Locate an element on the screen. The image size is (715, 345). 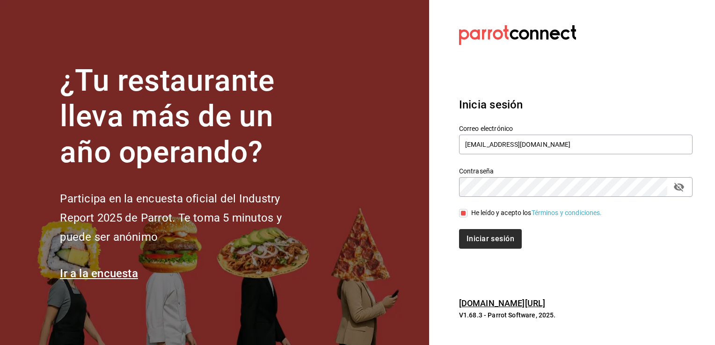
a: Ir a la encuesta is located at coordinates (99, 274).